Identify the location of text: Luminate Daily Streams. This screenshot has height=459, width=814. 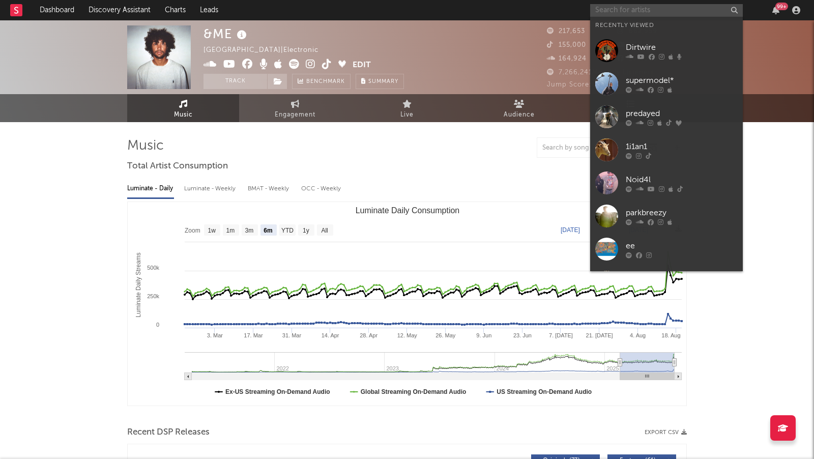
(138, 284).